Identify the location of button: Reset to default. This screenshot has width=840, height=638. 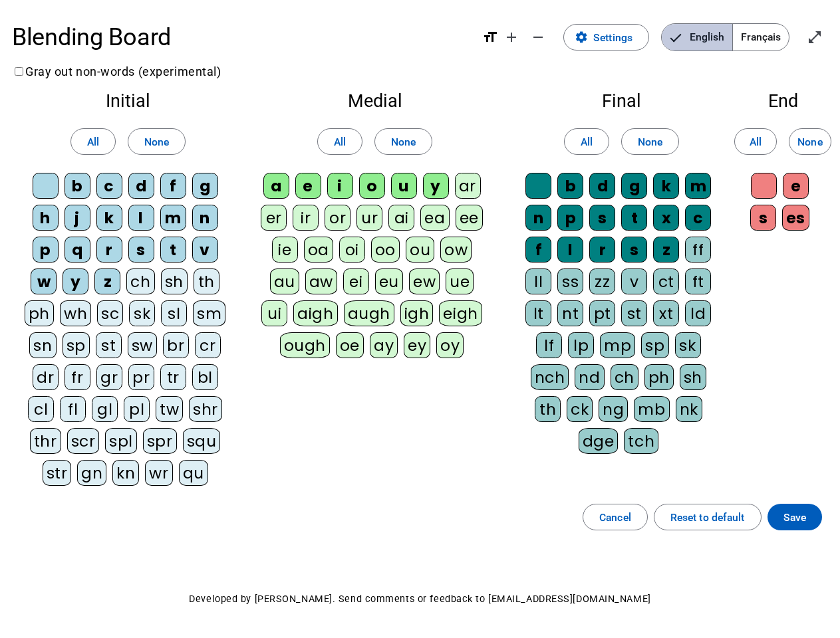
(707, 517).